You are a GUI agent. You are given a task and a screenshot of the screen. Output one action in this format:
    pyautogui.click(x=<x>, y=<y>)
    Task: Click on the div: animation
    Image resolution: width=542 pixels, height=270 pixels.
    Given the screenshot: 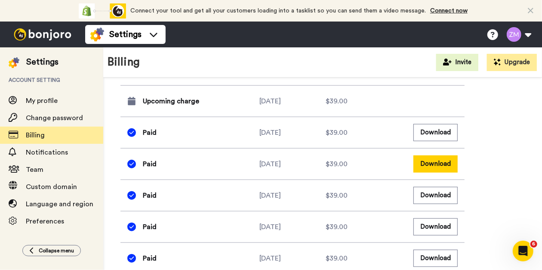 What is the action you would take?
    pyautogui.click(x=102, y=11)
    